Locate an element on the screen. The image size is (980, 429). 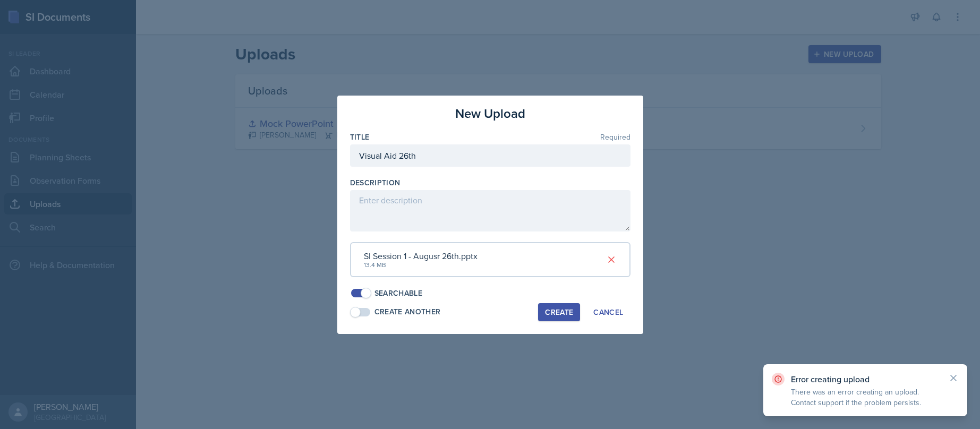
div: SI Session 1 - Augusr 26th.pptx is located at coordinates (421, 256).